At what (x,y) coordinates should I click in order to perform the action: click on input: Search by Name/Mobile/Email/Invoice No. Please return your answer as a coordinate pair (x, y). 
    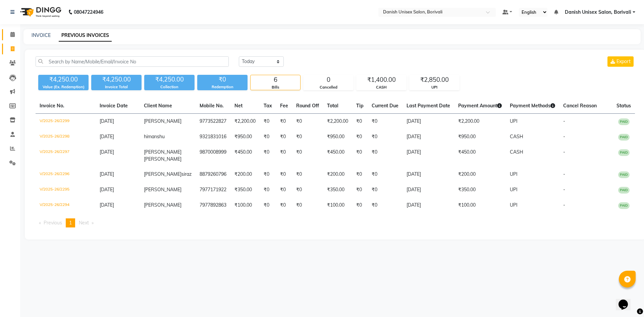
    Looking at the image, I should click on (132, 61).